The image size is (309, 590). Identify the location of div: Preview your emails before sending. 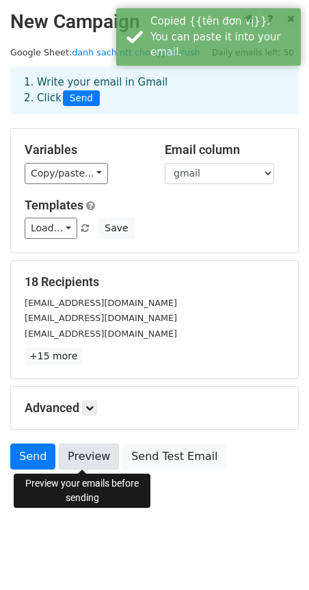
(82, 490).